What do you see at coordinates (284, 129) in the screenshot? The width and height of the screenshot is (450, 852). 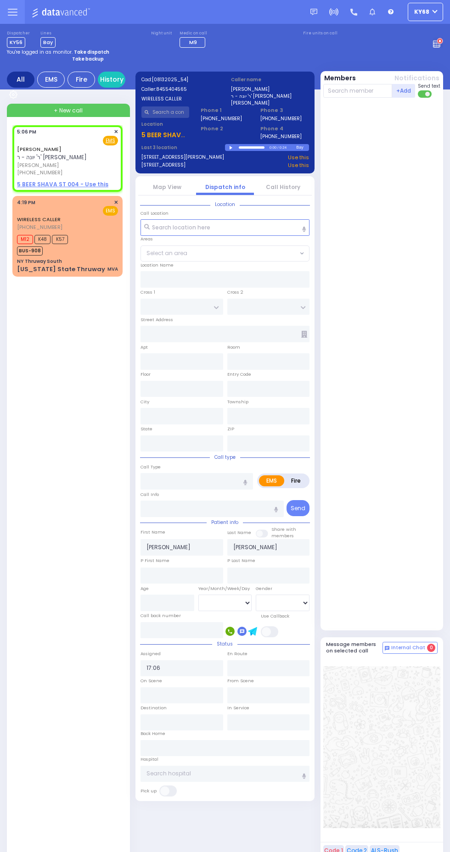 I see `span: Phone 4` at bounding box center [284, 129].